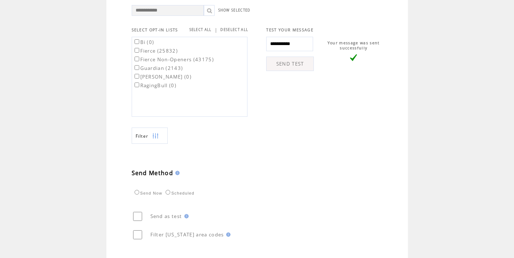 The image size is (514, 258). Describe the element at coordinates (158, 68) in the screenshot. I see `label: Guardian (2143)` at that location.